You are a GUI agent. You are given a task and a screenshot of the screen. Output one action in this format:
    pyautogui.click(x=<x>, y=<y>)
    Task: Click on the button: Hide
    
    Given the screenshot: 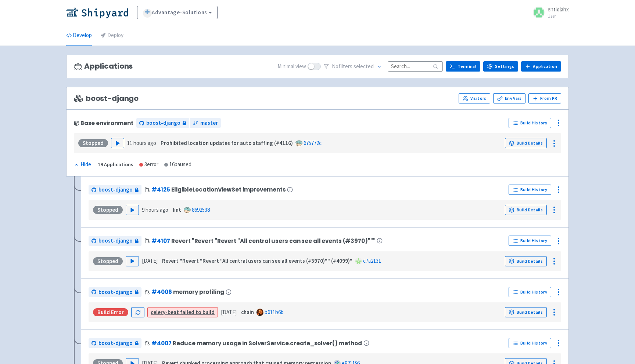 What is the action you would take?
    pyautogui.click(x=83, y=164)
    